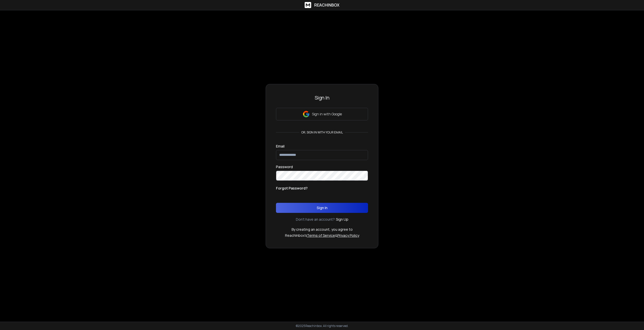 The height and width of the screenshot is (330, 644). Describe the element at coordinates (322, 326) in the screenshot. I see `p: © 2025 Reachinbox. All rights reserved.` at that location.